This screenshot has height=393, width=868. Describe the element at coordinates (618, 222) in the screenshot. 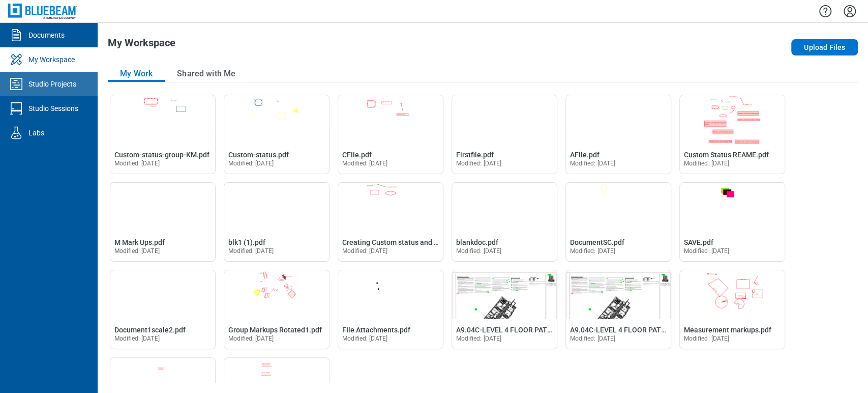

I see `div: Open DocumentSC.pdf in Editor` at that location.